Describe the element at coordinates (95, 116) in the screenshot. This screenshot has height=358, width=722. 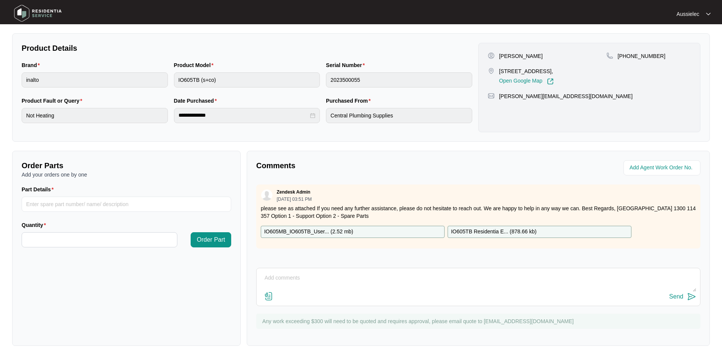
I see `input: Product Fault or Query` at that location.